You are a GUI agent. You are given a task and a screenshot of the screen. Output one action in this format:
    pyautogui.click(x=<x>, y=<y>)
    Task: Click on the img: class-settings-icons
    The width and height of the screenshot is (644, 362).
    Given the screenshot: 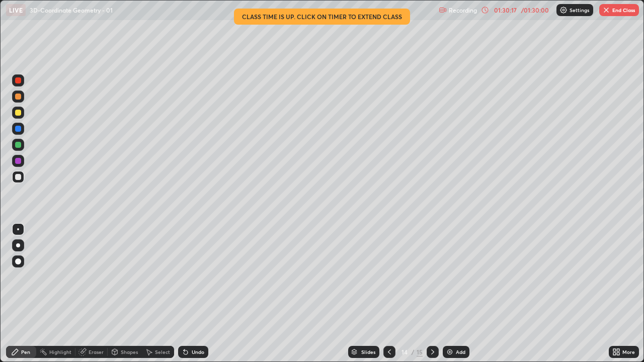 What is the action you would take?
    pyautogui.click(x=564, y=10)
    